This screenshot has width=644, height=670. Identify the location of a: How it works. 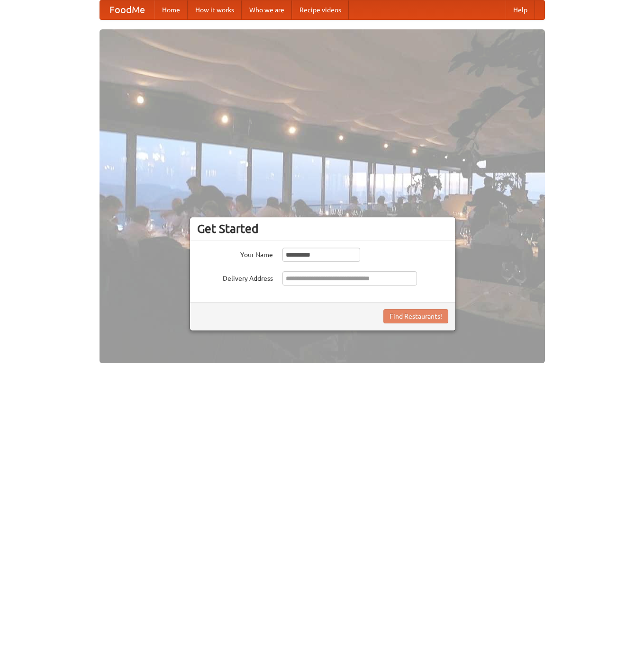
(214, 10).